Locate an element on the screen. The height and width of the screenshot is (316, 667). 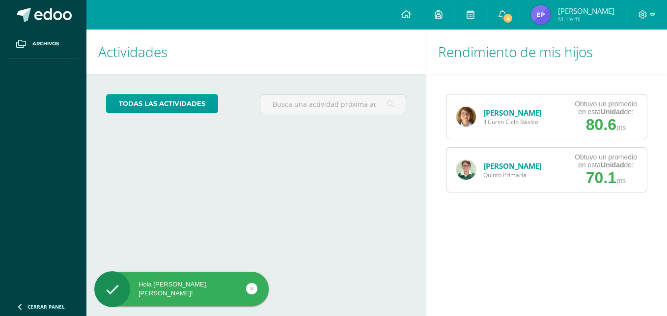
h1: Actividades is located at coordinates (256, 52).